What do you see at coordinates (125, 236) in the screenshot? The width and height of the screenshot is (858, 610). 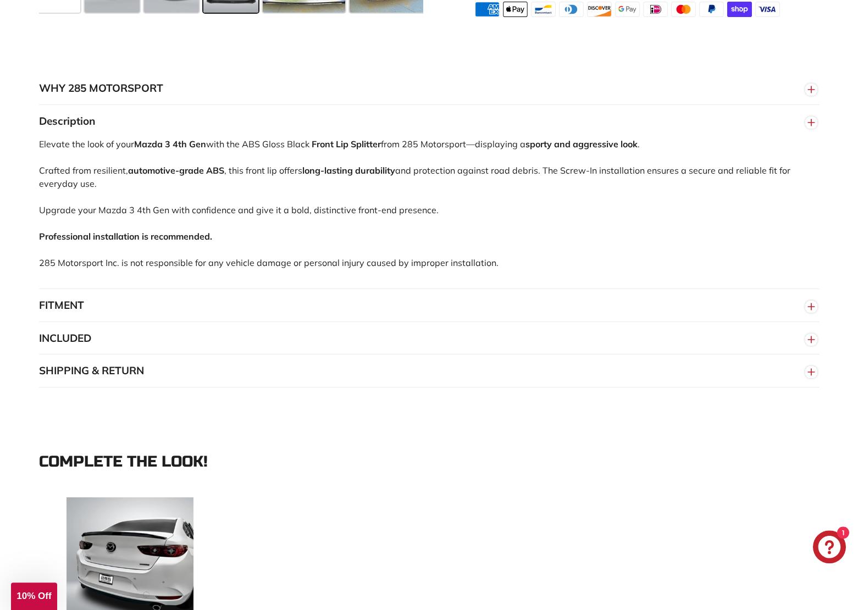 I see `strong: Professional installation is recommended.` at bounding box center [125, 236].